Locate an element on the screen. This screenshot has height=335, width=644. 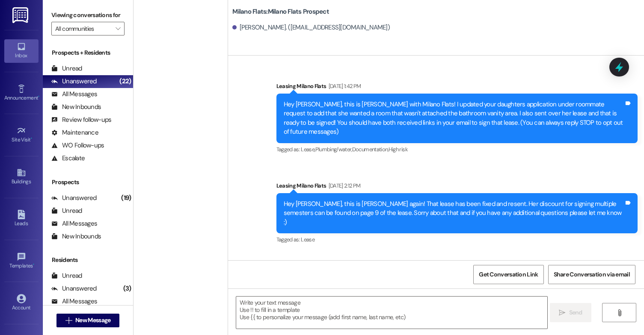
span: Lease , is located at coordinates (308, 149).